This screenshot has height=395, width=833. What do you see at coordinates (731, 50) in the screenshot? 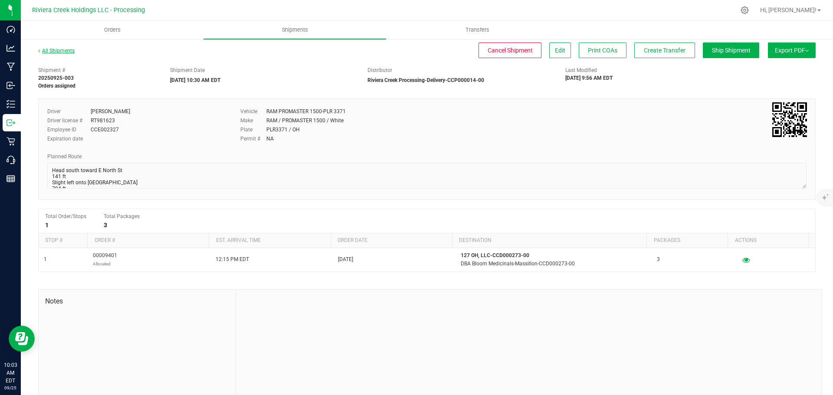
I see `button: Ship Shipment` at bounding box center [731, 50].